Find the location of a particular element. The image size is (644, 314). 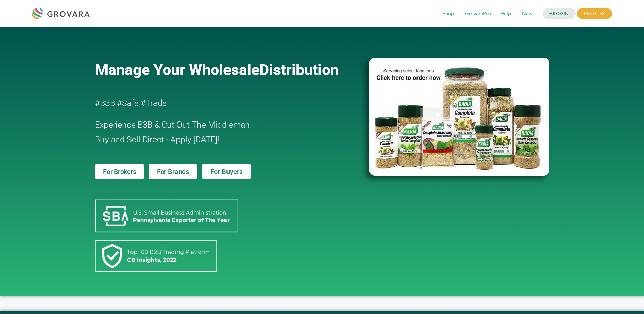

span: Manage Your Wholesale is located at coordinates (177, 69).